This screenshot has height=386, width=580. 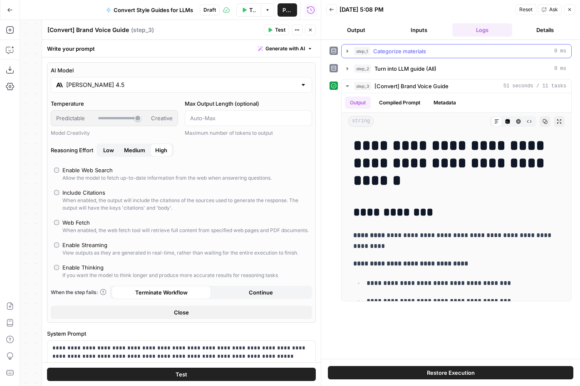 I want to click on input: Enable StreamingView outputs as they are generated in real-time, rather than waiting for the enti..., so click(x=57, y=245).